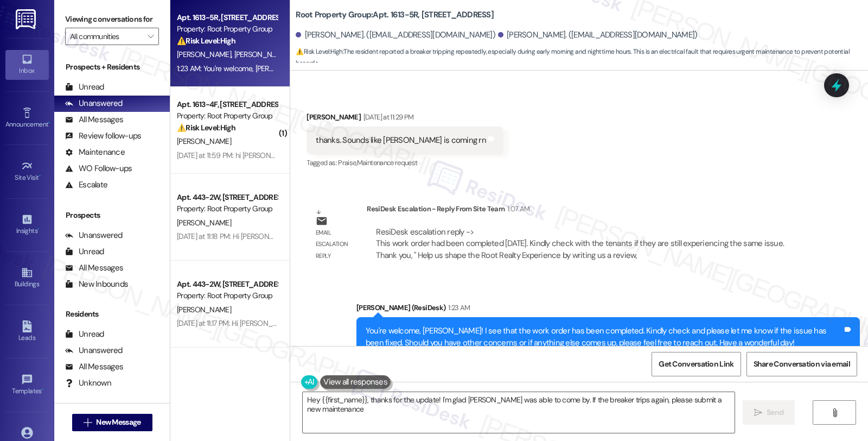 Image resolution: width=868 pixels, height=441 pixels. Describe the element at coordinates (802, 363) in the screenshot. I see `span: Share Conversation via email` at that location.